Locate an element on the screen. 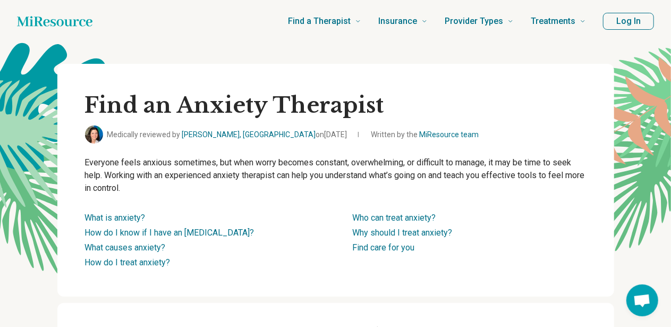  h1: Find an Anxiety Therapist is located at coordinates (336, 105).